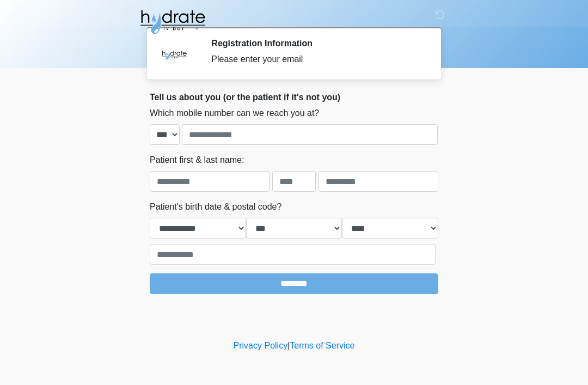 The width and height of the screenshot is (588, 385). I want to click on a: Privacy Policy, so click(261, 345).